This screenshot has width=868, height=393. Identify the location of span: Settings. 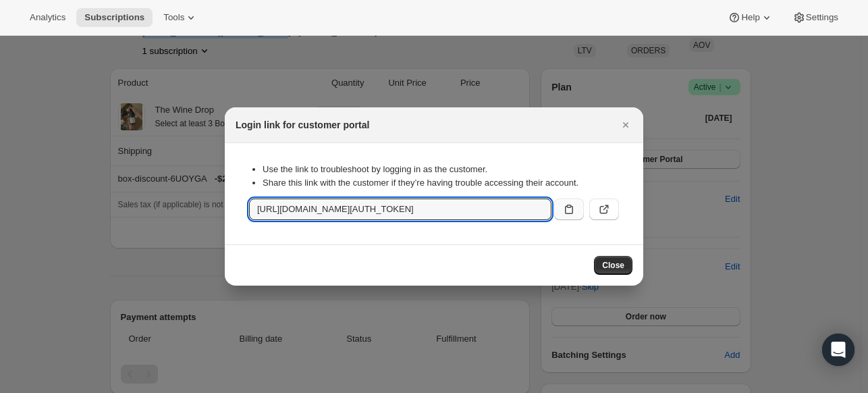
(822, 18).